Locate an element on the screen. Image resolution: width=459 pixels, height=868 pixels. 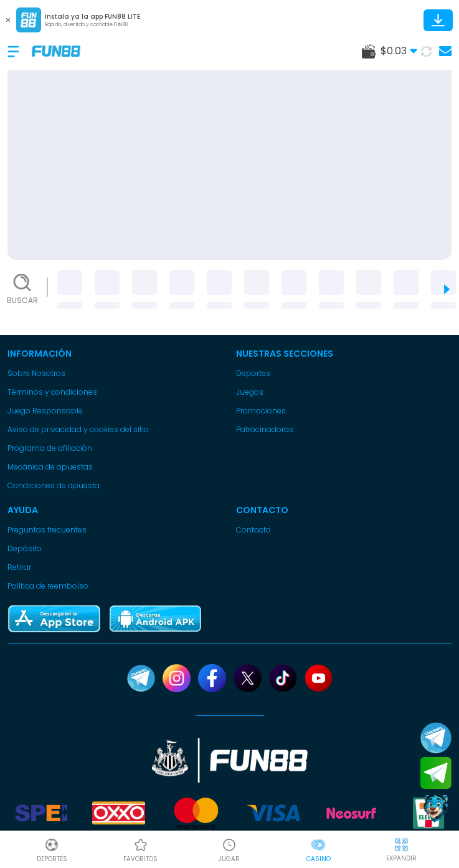
a: Casino FavoritosCasino Favoritosfavoritos is located at coordinates (141, 849).